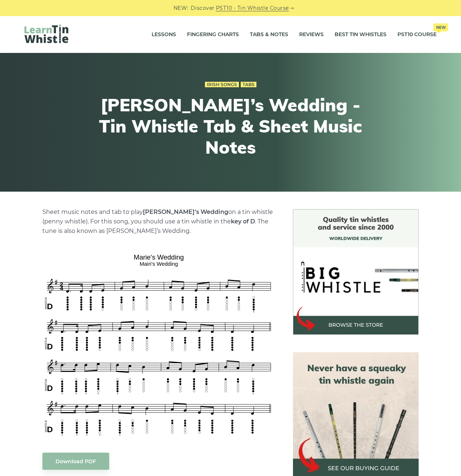 The height and width of the screenshot is (476, 461). I want to click on p: Sheet music notes and tab to play on a tin whistle (penny whistle). For this song, you should use..., so click(159, 222).